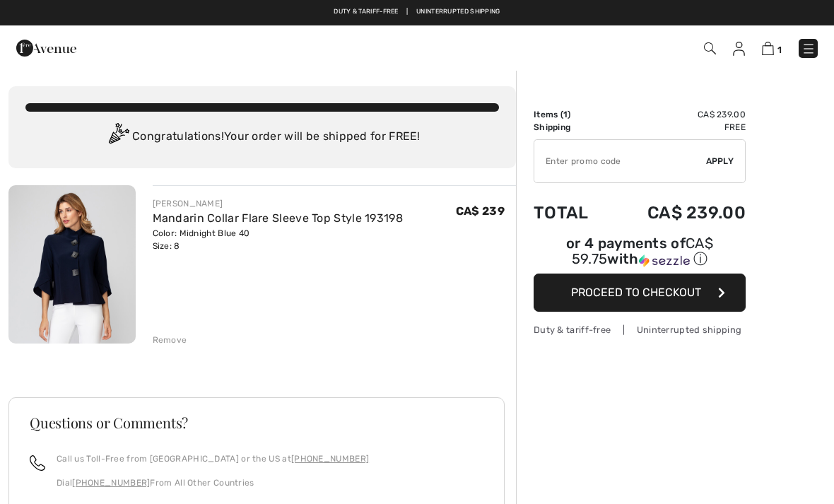 This screenshot has width=834, height=504. What do you see at coordinates (664, 261) in the screenshot?
I see `img: Sezzle` at bounding box center [664, 261].